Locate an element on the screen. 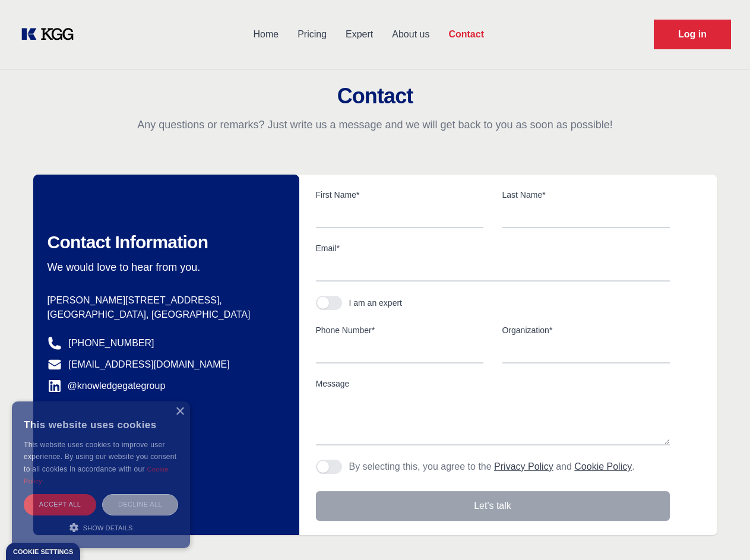 The image size is (750, 560). a: KOL Knowledge Platform: Talk to Key External Experts (KEE) is located at coordinates (51, 34).